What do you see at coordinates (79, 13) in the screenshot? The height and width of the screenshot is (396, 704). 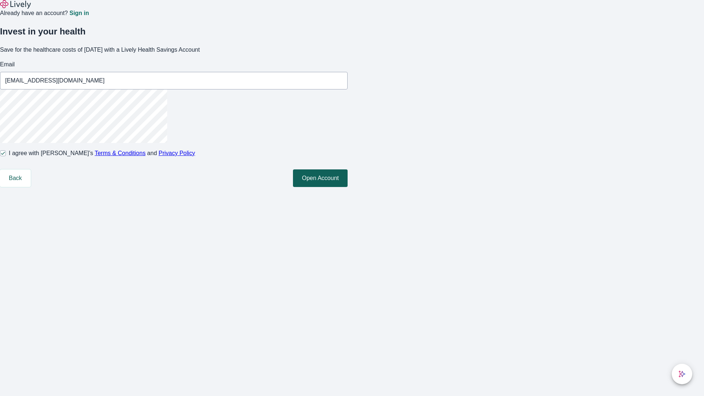 I see `a: Sign in` at bounding box center [79, 13].